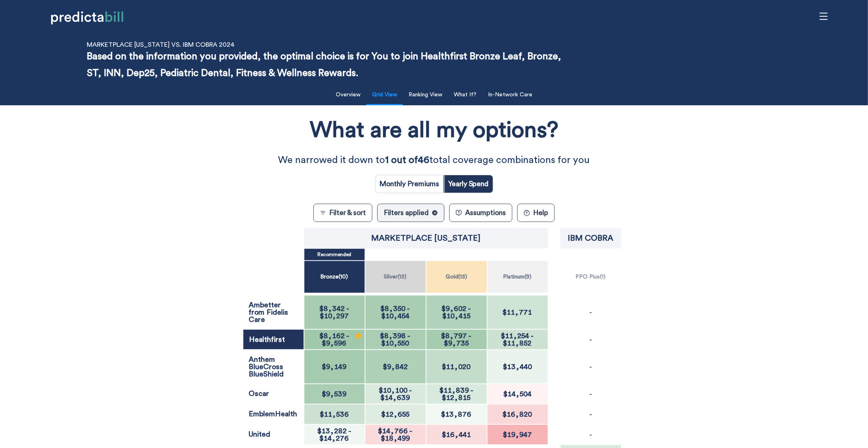  What do you see at coordinates (395, 367) in the screenshot?
I see `span: $9,842` at bounding box center [395, 367].